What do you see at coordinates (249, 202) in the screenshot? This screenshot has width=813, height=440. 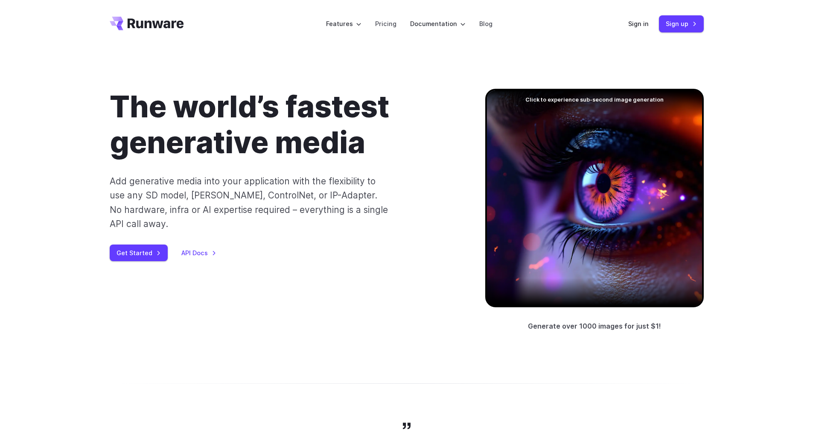 I see `p: Add generative media into your application with the flexibility to use any SD model, [PERSON_NAME...` at bounding box center [249, 202].